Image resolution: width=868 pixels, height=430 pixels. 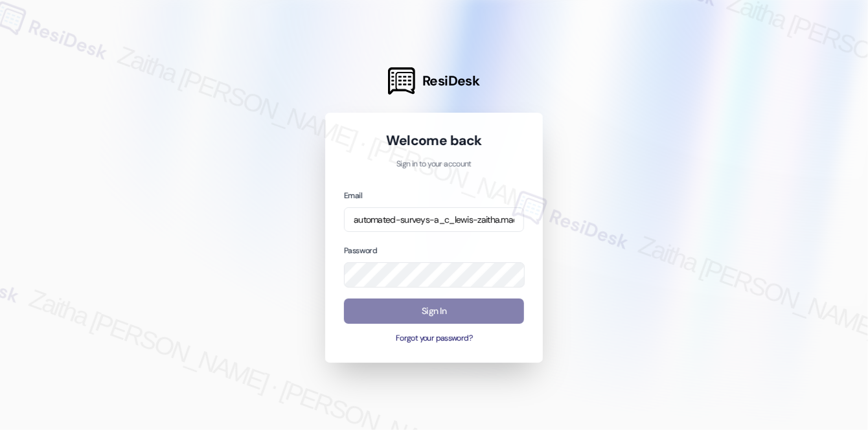 What do you see at coordinates (434, 140) in the screenshot?
I see `h1: Welcome back` at bounding box center [434, 140].